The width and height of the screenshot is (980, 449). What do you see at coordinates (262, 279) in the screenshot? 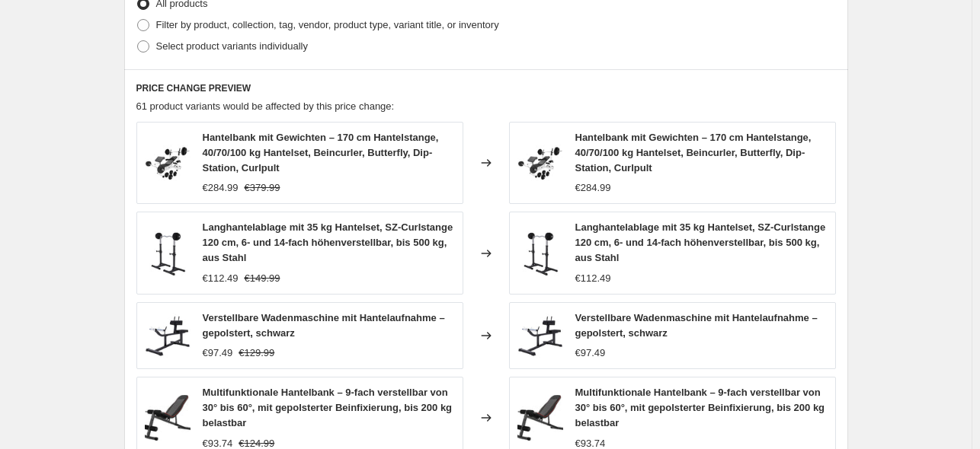
I see `strike: €149.99` at bounding box center [262, 279].